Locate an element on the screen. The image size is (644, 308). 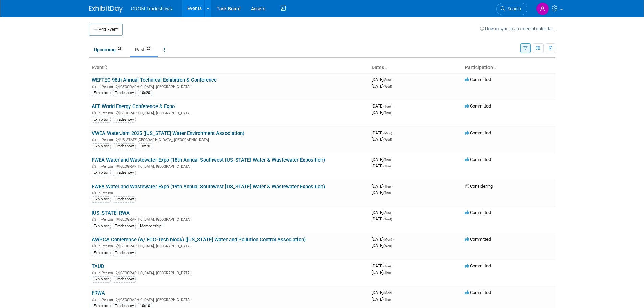
span: Considering is located at coordinates (479, 186).